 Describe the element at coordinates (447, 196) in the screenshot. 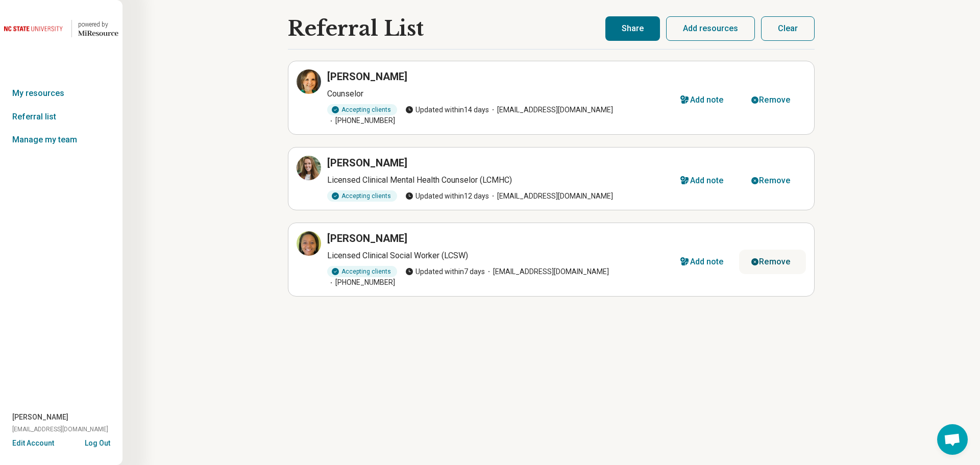

I see `span: Updated within 12 days` at that location.